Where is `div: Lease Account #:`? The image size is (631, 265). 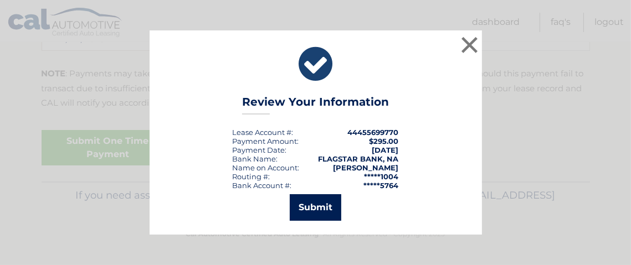
div: Lease Account #: is located at coordinates (263, 132).